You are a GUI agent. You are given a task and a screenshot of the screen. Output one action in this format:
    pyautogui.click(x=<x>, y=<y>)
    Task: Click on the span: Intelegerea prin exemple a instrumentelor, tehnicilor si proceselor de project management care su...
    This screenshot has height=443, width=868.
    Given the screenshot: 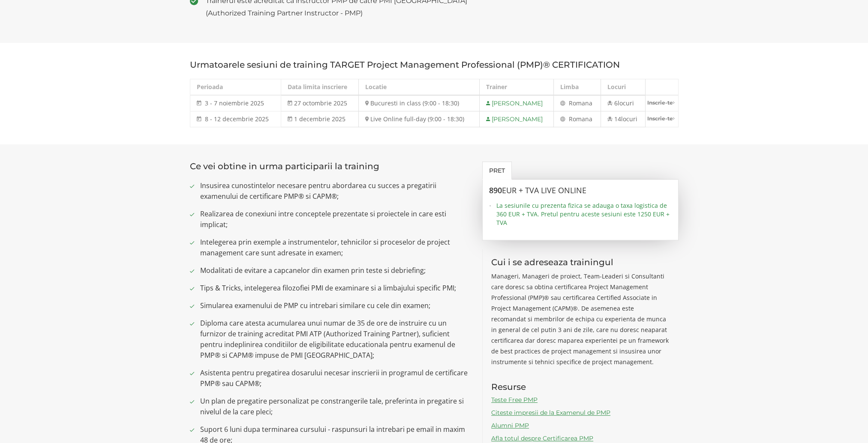 What is the action you would take?
    pyautogui.click(x=335, y=248)
    